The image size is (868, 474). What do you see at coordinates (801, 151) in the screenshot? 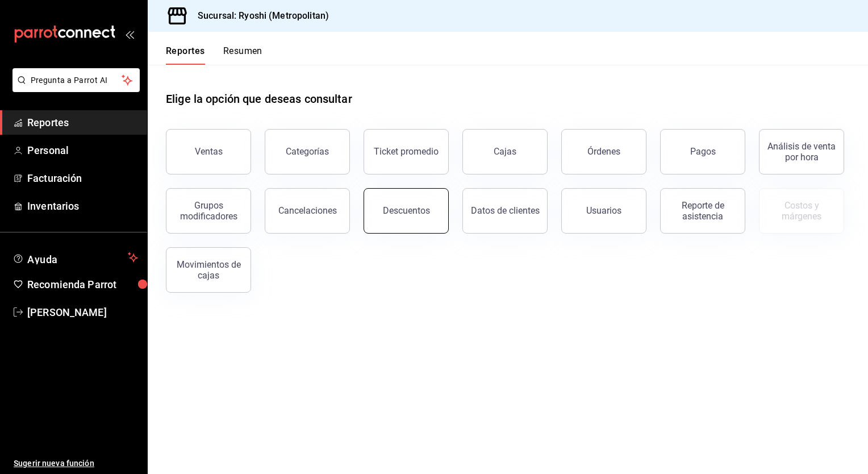
I see `button: Análisis de venta por hora` at bounding box center [801, 151].